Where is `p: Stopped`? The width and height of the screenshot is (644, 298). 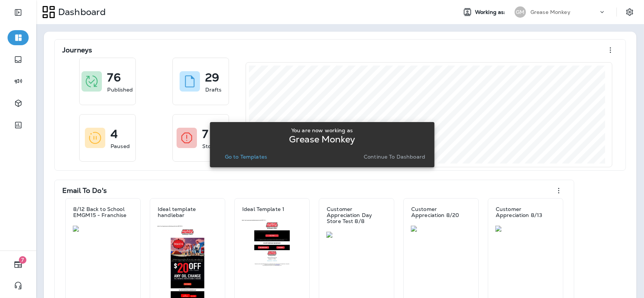 p: Stopped is located at coordinates (213, 146).